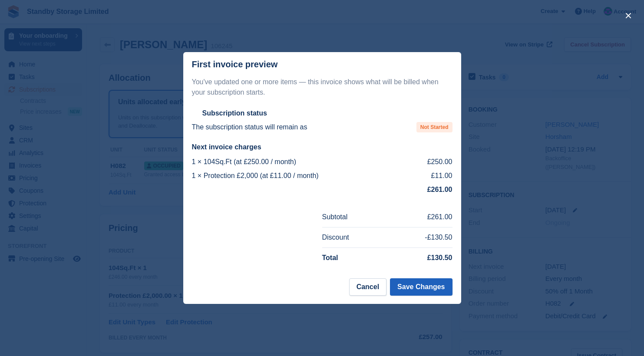 This screenshot has width=644, height=356. What do you see at coordinates (430, 176) in the screenshot?
I see `td: £11.00` at bounding box center [430, 176].